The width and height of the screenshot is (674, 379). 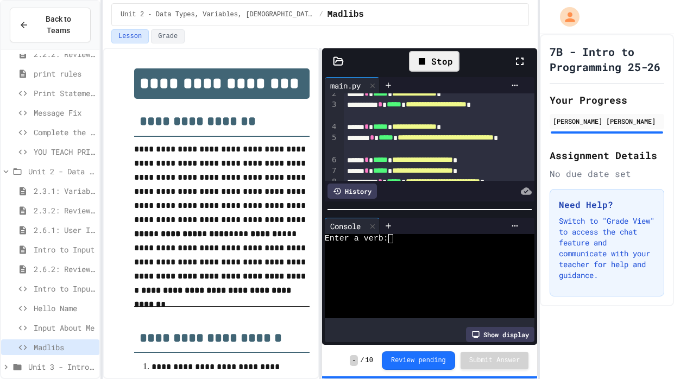 What do you see at coordinates (64, 54) in the screenshot?
I see `span: 2.2.2: Review - Hello, World!` at bounding box center [64, 54].